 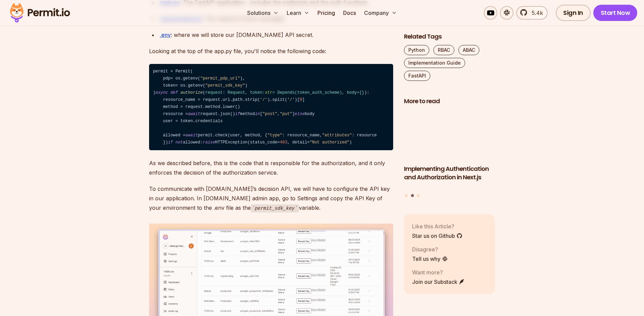 I want to click on p: Want more?, so click(x=438, y=272).